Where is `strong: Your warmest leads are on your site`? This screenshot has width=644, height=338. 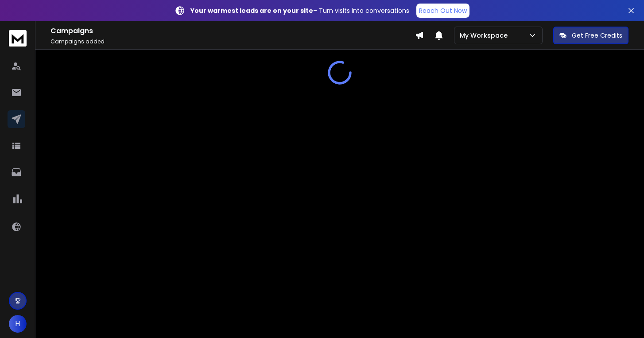 strong: Your warmest leads are on your site is located at coordinates (251, 11).